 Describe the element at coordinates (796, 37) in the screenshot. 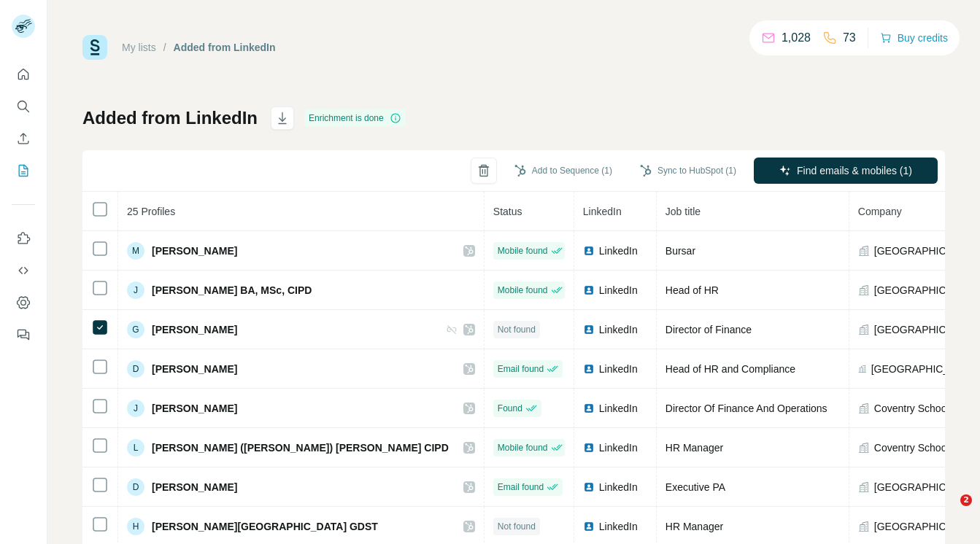

I see `p: 1,028` at that location.